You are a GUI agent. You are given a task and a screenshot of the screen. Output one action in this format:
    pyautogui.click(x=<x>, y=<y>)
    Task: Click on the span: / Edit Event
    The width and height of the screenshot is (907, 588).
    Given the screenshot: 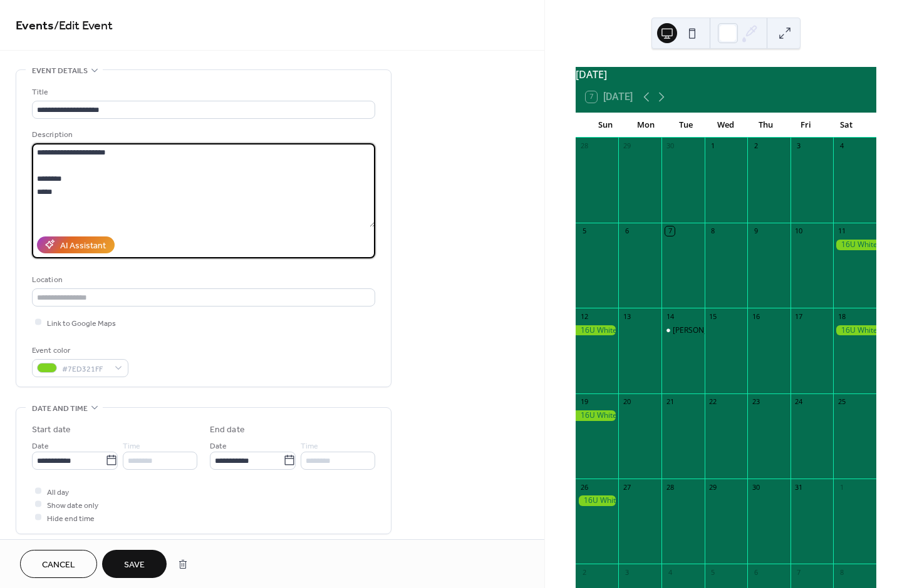 What is the action you would take?
    pyautogui.click(x=84, y=26)
    